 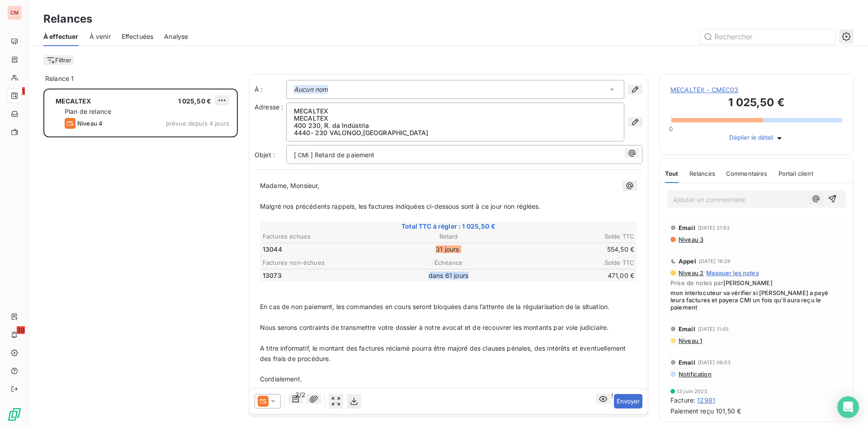 I want to click on span: Malgré nos précédents rappels, les factures indiquées ci-dessous sont à ce jour non réglées., so click(x=400, y=206).